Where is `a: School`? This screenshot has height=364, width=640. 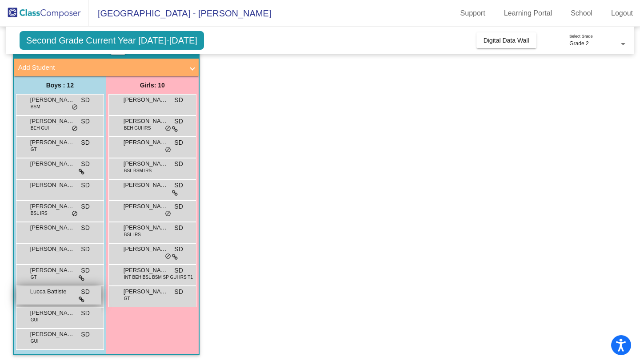
a: School is located at coordinates (582, 13).